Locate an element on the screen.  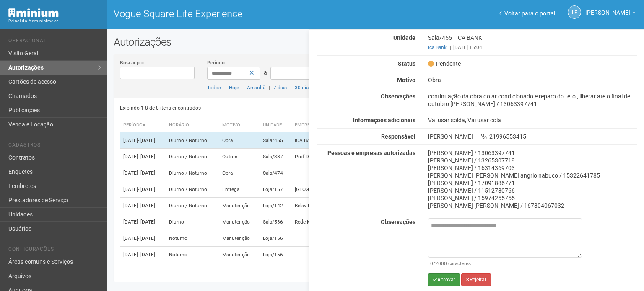
th: Unidade is located at coordinates (276, 125).